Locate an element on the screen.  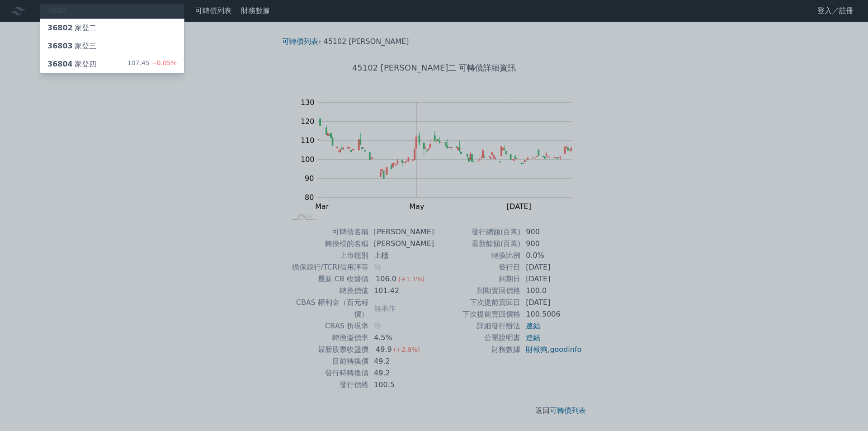
span: +0.05% is located at coordinates (163, 63).